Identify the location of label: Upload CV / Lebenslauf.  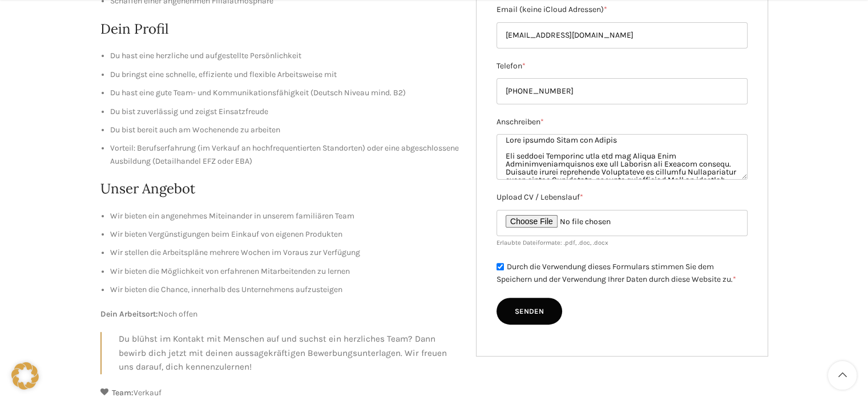
(622, 197).